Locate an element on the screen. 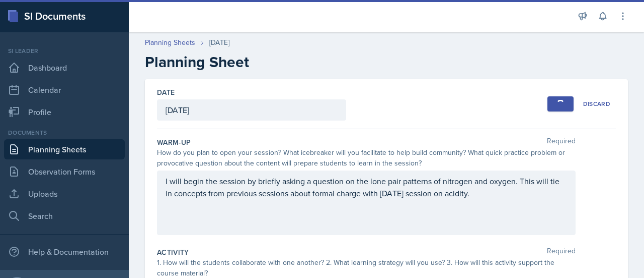 This screenshot has height=278, width=644. div: How do you plan to open your session? What icebreaker will you facilitate to help build community... is located at coordinates (366, 157).